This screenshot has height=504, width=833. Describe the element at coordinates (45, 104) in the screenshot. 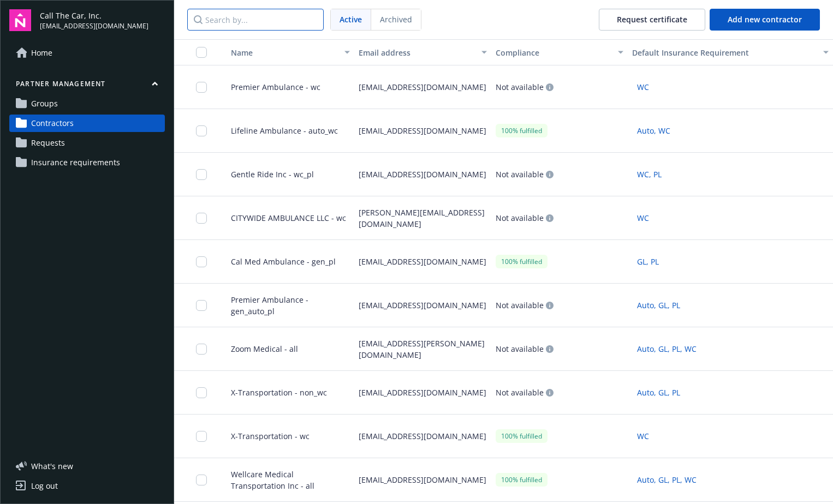

I see `span: Groups` at that location.